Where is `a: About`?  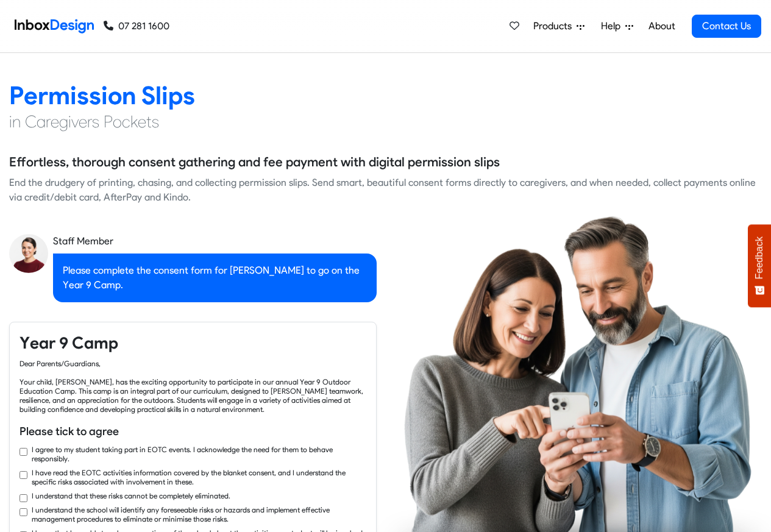 a: About is located at coordinates (661, 26).